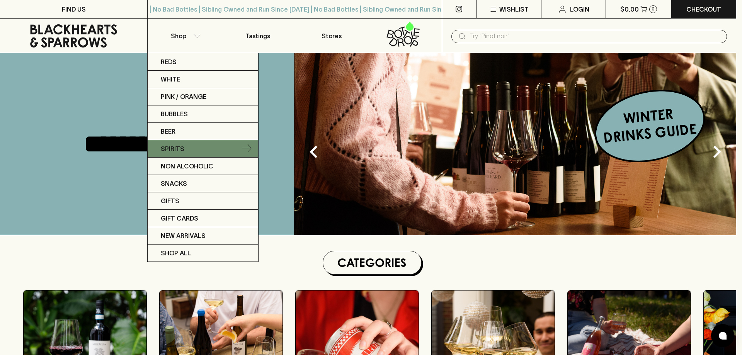  Describe the element at coordinates (203, 62) in the screenshot. I see `a: Reds` at that location.